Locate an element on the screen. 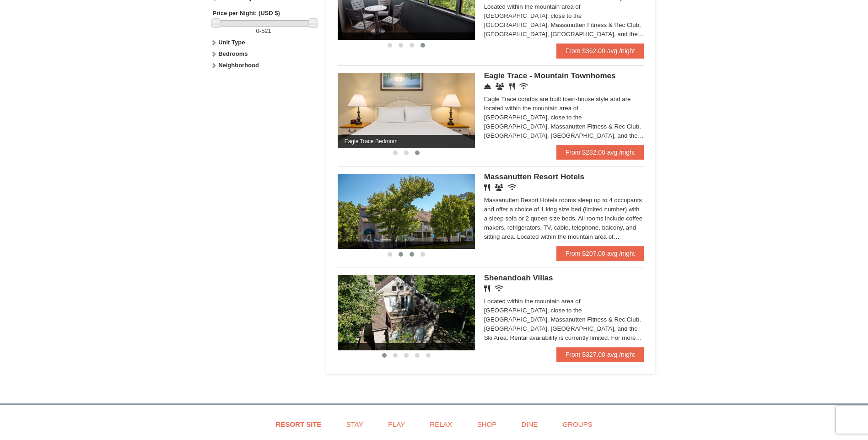 This screenshot has height=440, width=868. i: Conference Facilities is located at coordinates (500, 86).